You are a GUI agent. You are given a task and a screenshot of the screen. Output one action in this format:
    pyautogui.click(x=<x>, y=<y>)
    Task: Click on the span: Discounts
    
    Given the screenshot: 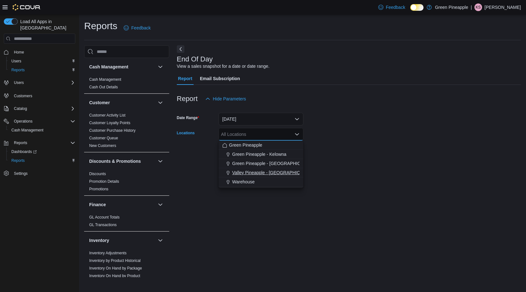 What is the action you would take?
    pyautogui.click(x=97, y=174)
    